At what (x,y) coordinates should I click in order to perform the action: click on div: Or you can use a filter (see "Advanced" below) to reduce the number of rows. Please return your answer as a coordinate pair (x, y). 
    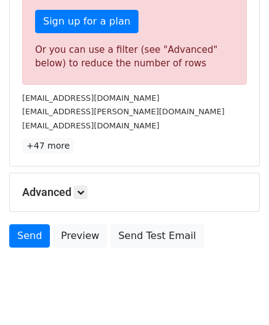
    Looking at the image, I should click on (134, 57).